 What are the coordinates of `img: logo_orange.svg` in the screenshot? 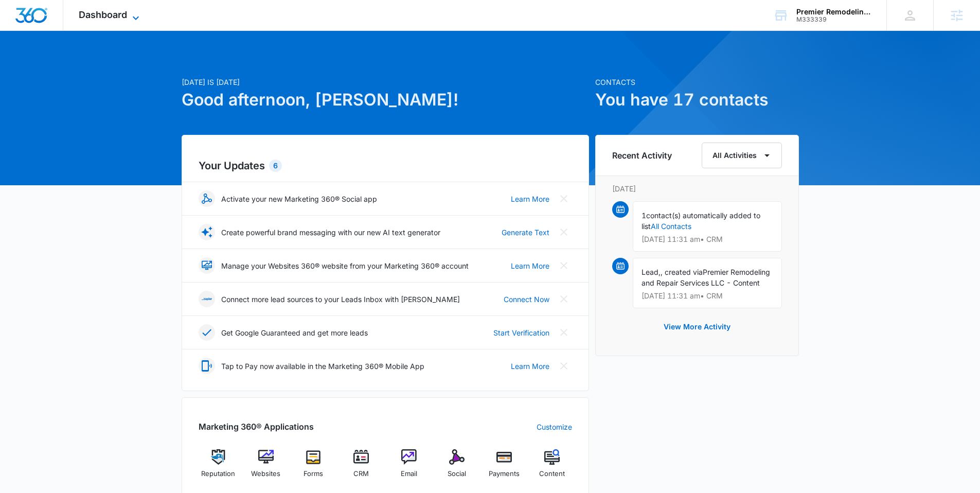 It's located at (20, 20).